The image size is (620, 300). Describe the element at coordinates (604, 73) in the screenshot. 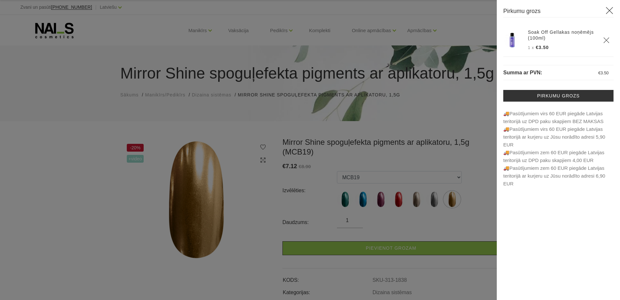

I see `span: 3.50` at that location.